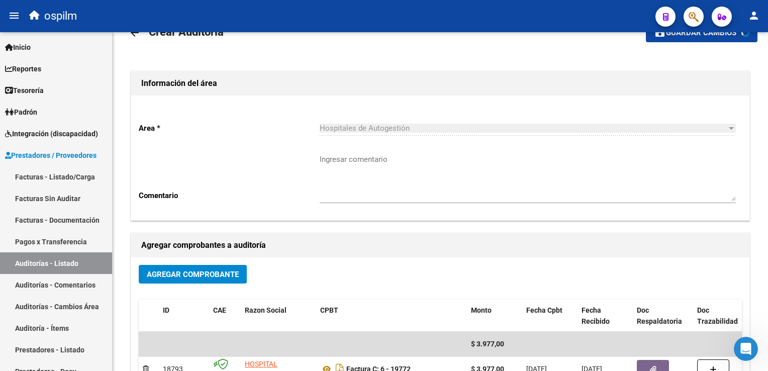 This screenshot has height=371, width=768. What do you see at coordinates (605, 316) in the screenshot?
I see `datatable-header-cell: Fecha Recibido` at bounding box center [605, 316].